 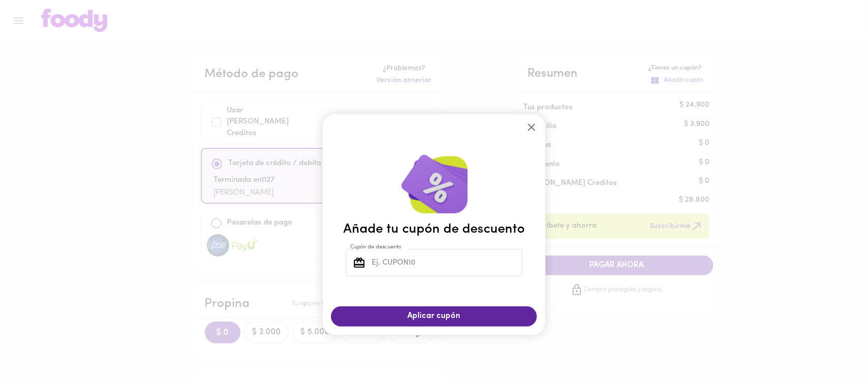 I want to click on h4: Añade tu cupón de descuento, so click(x=434, y=229).